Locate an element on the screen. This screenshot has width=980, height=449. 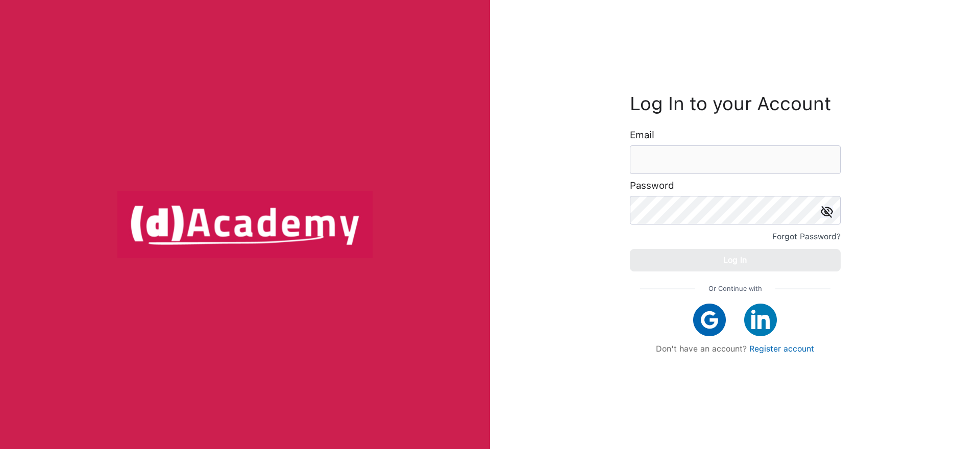
span: Or Continue with is located at coordinates (735, 289).